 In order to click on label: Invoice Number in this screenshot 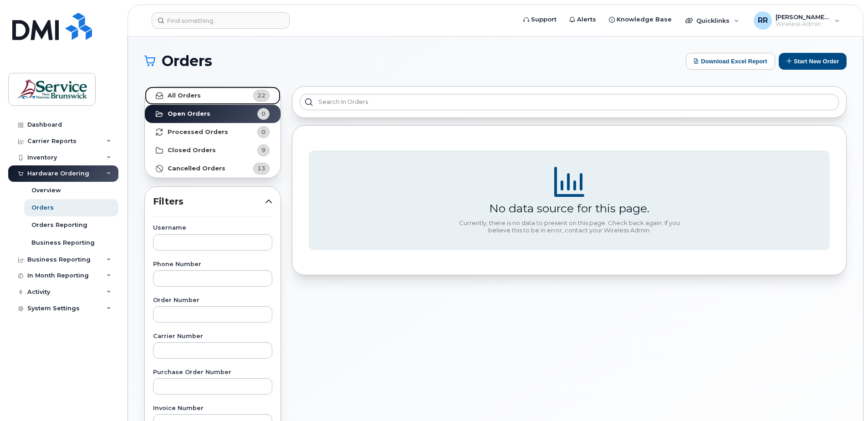, I will do `click(213, 409)`.